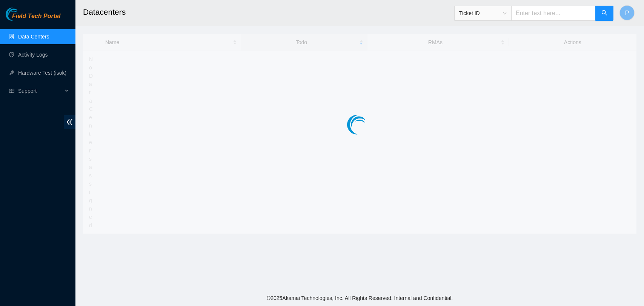 This screenshot has height=306, width=644. What do you see at coordinates (40, 91) in the screenshot?
I see `span: Support` at bounding box center [40, 91].